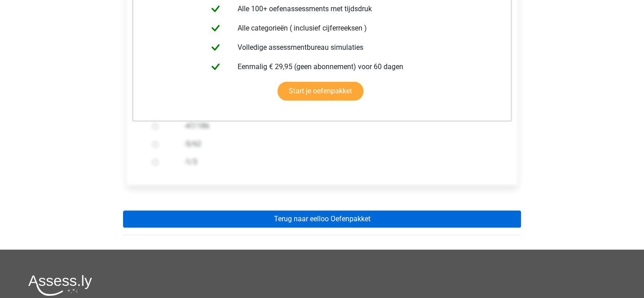  What do you see at coordinates (336, 162) in the screenshot?
I see `label: -1/3` at bounding box center [336, 162].